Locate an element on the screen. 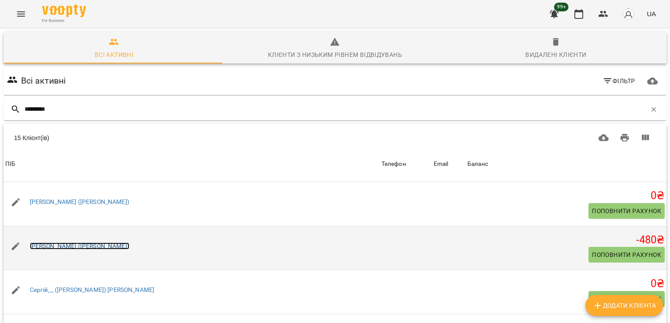  button: UA is located at coordinates (651, 14).